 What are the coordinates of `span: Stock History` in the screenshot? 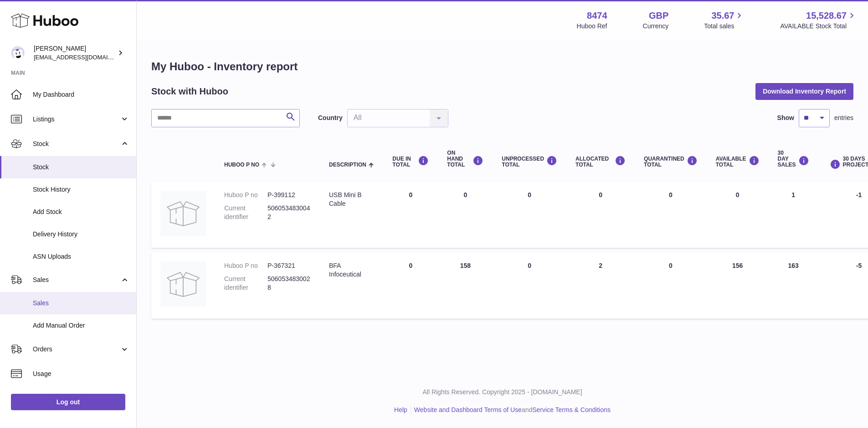 It's located at (81, 189).